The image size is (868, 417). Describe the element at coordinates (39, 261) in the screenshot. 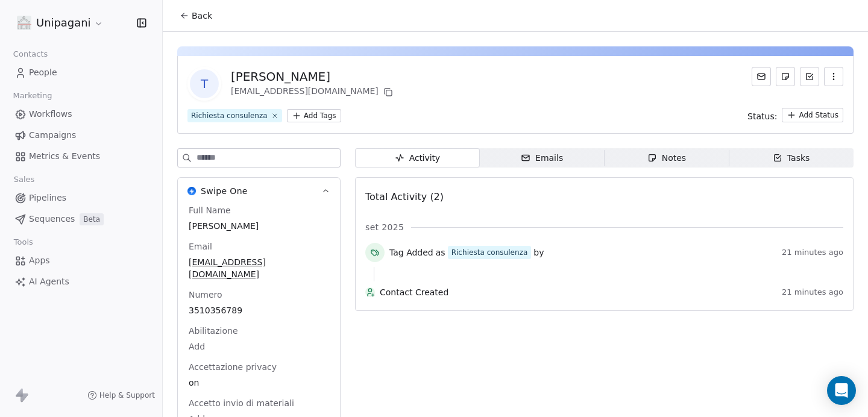

I see `span: Apps` at that location.